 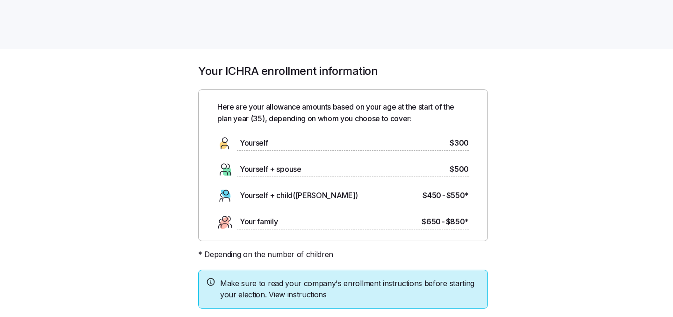 I want to click on span: $450, so click(x=432, y=195).